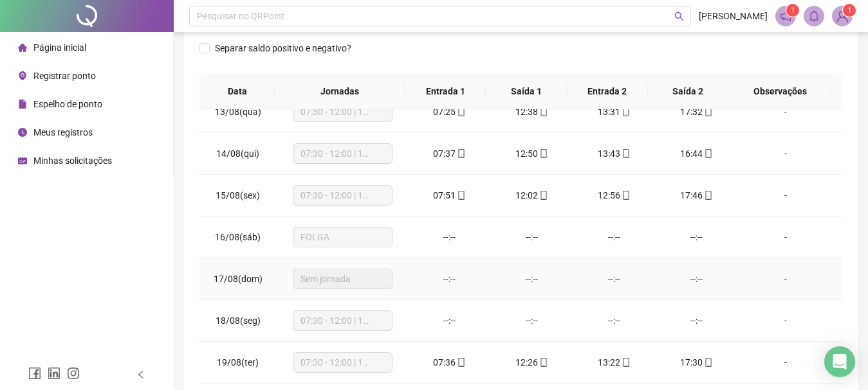  Describe the element at coordinates (23, 47) in the screenshot. I see `span: home` at that location.